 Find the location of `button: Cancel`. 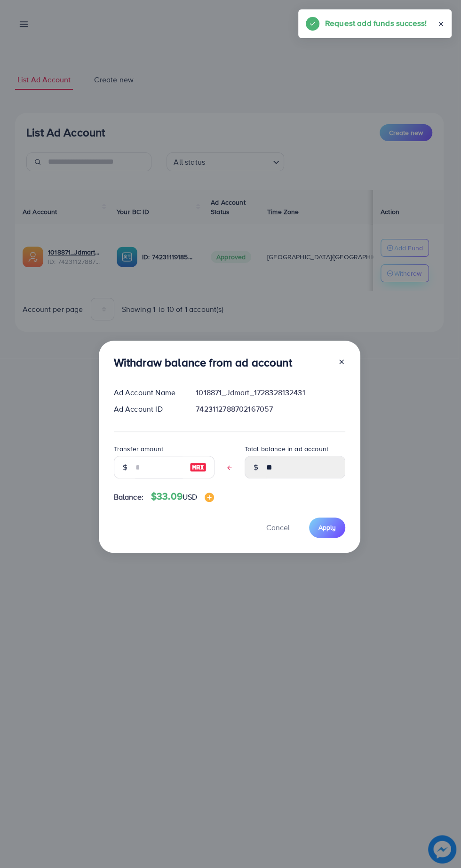

button: Cancel is located at coordinates (278, 527).